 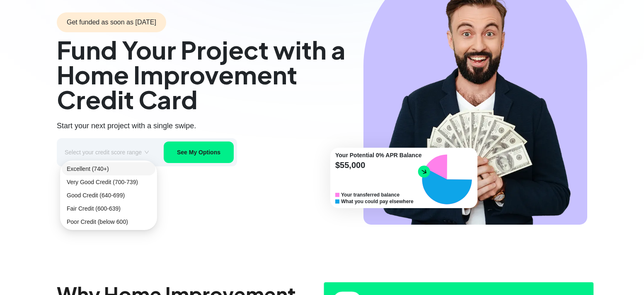 I want to click on div: Excellent (740+), so click(x=109, y=169).